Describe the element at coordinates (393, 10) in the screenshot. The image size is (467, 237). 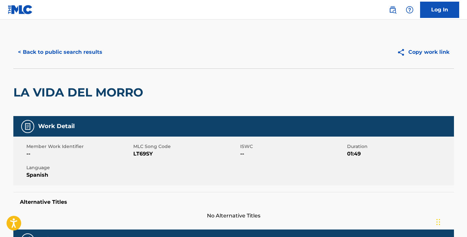
I see `img: search` at that location.